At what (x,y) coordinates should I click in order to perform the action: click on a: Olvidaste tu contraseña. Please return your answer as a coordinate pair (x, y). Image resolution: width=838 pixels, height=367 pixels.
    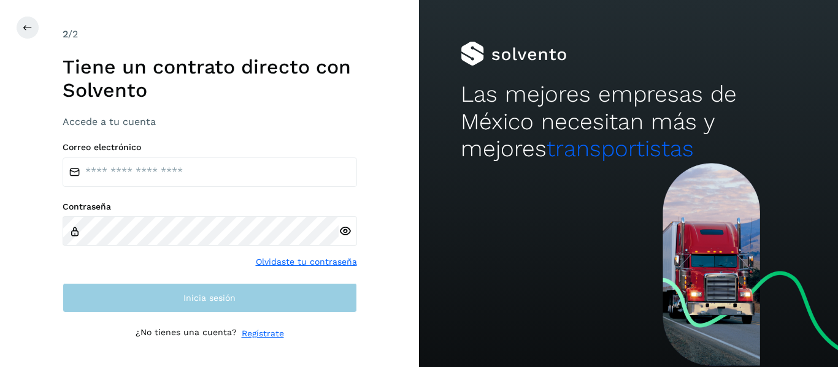
    Looking at the image, I should click on (306, 262).